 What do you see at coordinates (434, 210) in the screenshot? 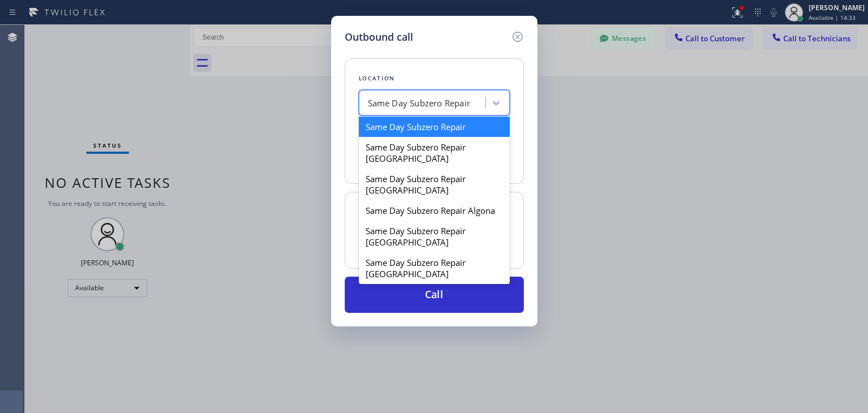
I see `div: Same Day Subzero Repair Algona` at bounding box center [434, 210].